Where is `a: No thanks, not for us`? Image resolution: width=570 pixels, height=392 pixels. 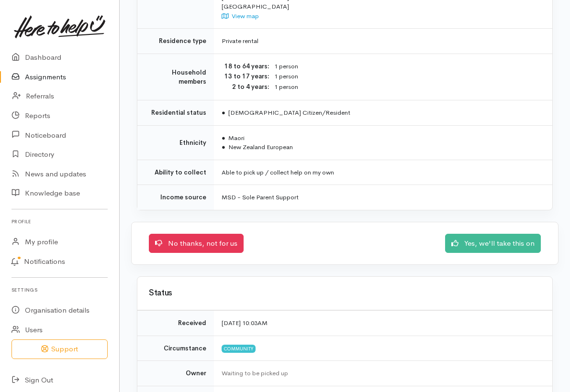 a: No thanks, not for us is located at coordinates (196, 244).